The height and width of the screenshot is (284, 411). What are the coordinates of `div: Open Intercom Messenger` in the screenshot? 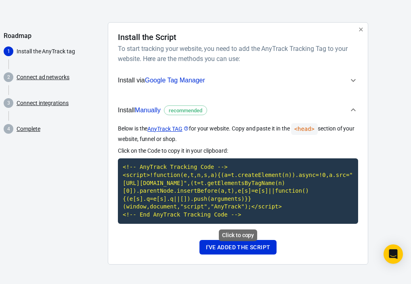 It's located at (394, 254).